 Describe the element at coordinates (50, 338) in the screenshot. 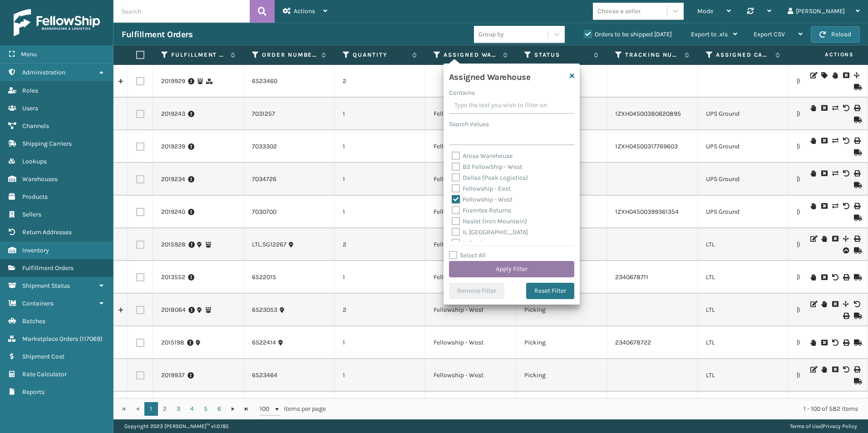

I see `span: Marketplace Orders` at that location.